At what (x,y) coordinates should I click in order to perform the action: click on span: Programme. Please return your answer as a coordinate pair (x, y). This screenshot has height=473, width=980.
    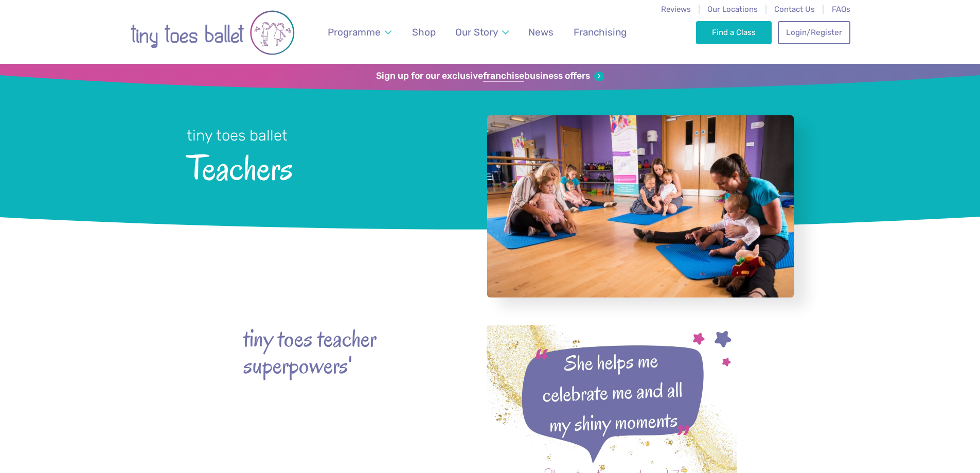
    Looking at the image, I should click on (354, 32).